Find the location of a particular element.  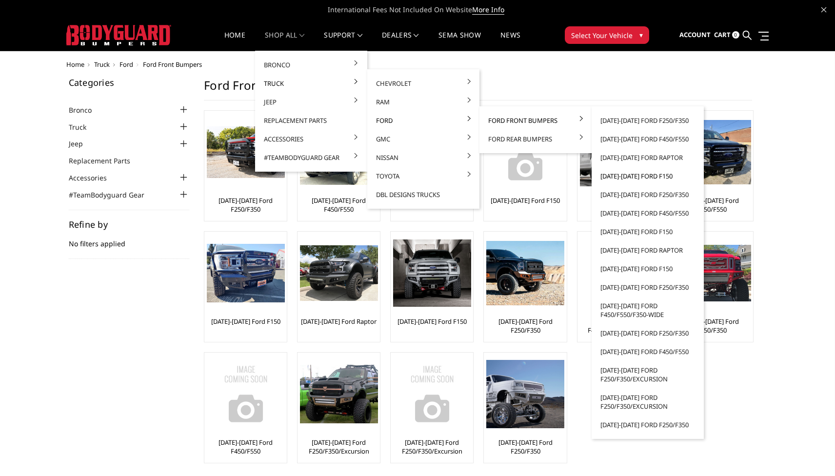

a: SEMA Show is located at coordinates (459, 41).